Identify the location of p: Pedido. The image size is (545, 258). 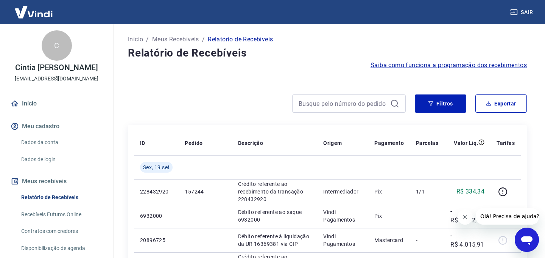
(194, 143).